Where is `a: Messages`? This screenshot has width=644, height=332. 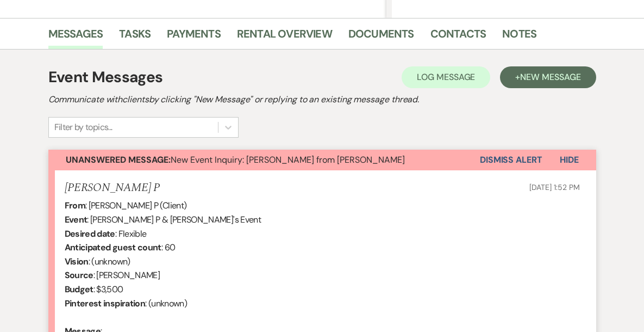 a: Messages is located at coordinates (76, 37).